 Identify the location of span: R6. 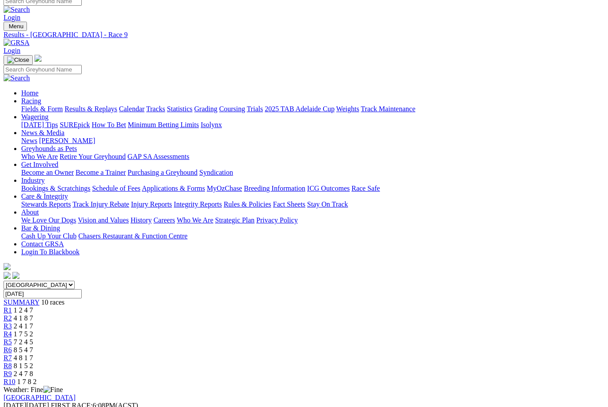
(8, 350).